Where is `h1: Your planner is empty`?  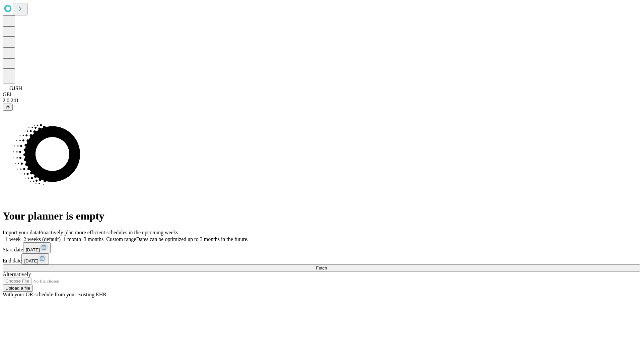 h1: Your planner is empty is located at coordinates (321, 216).